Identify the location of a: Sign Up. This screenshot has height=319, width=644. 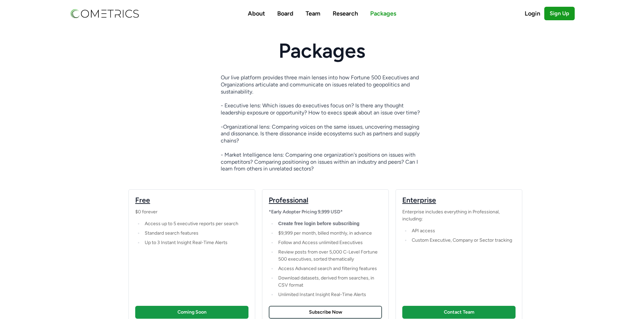
(560, 13).